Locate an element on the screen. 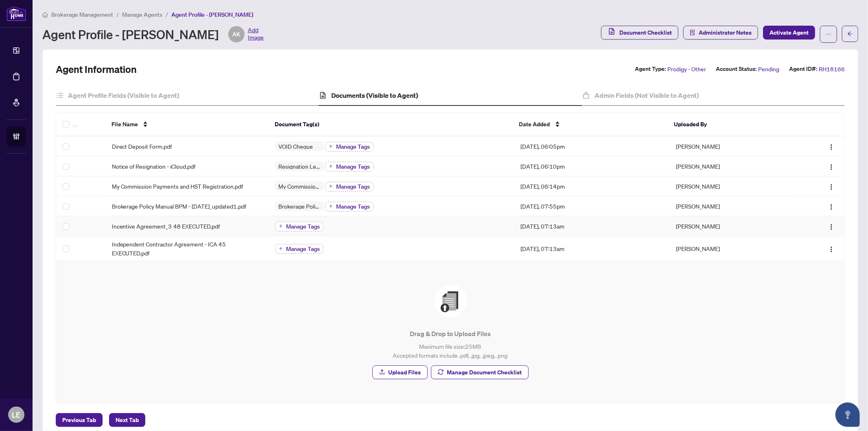 The width and height of the screenshot is (868, 431). span: solution is located at coordinates (692, 33).